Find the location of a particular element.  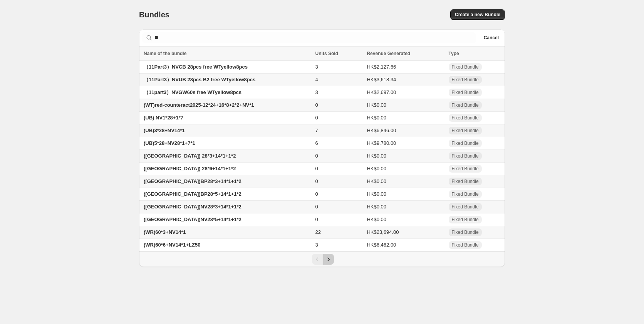

span: 22 is located at coordinates (318, 232).